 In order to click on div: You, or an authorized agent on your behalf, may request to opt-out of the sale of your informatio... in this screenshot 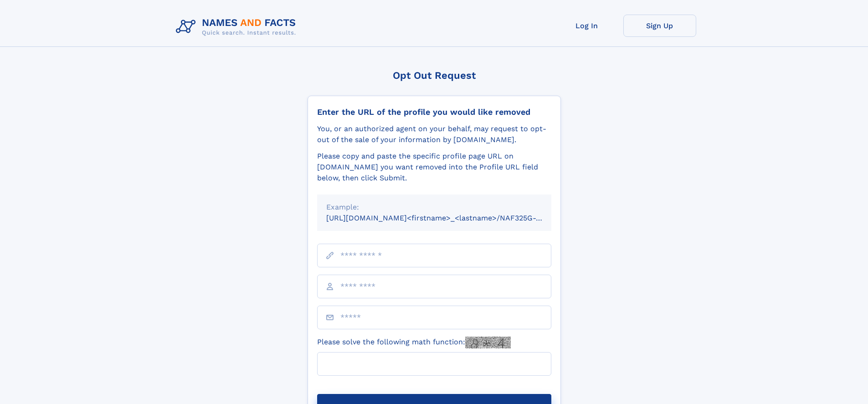, I will do `click(434, 134)`.